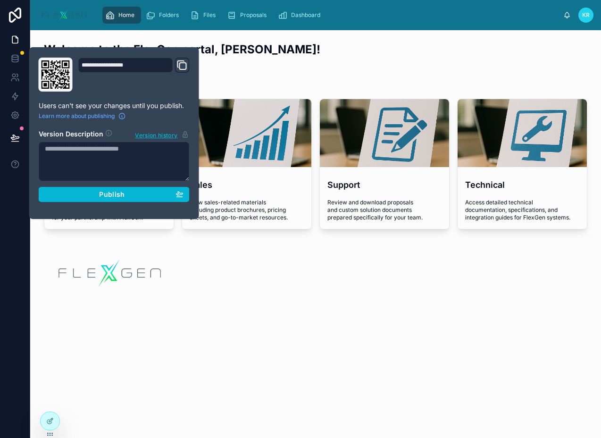 This screenshot has width=601, height=438. What do you see at coordinates (109, 273) in the screenshot?
I see `img: 31316-flexgen-logo-text.png` at bounding box center [109, 273].